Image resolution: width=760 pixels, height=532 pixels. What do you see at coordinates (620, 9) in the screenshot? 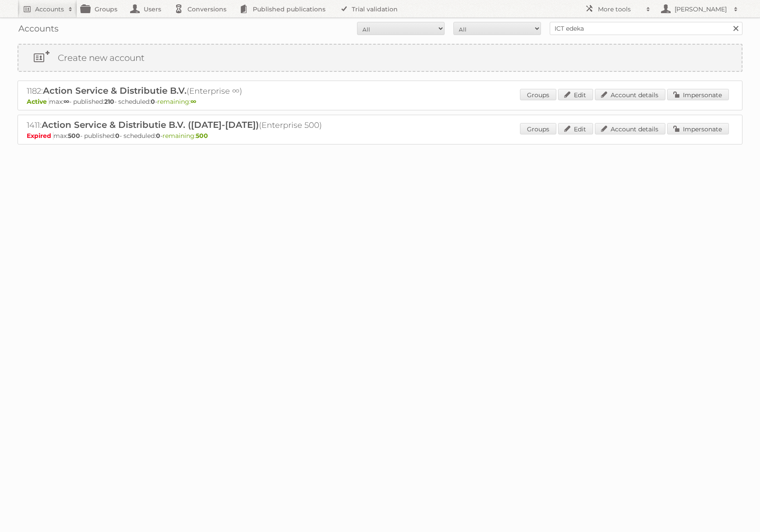
I see `h2: More tools` at bounding box center [620, 9].